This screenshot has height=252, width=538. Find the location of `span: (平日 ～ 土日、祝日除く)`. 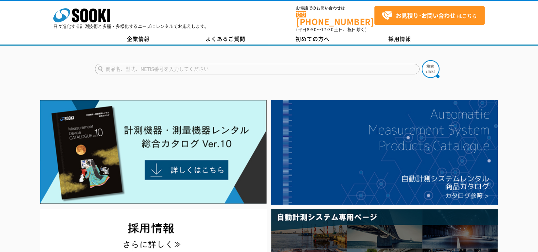

span: (平日 ～ 土日、祝日除く) is located at coordinates (331, 30).